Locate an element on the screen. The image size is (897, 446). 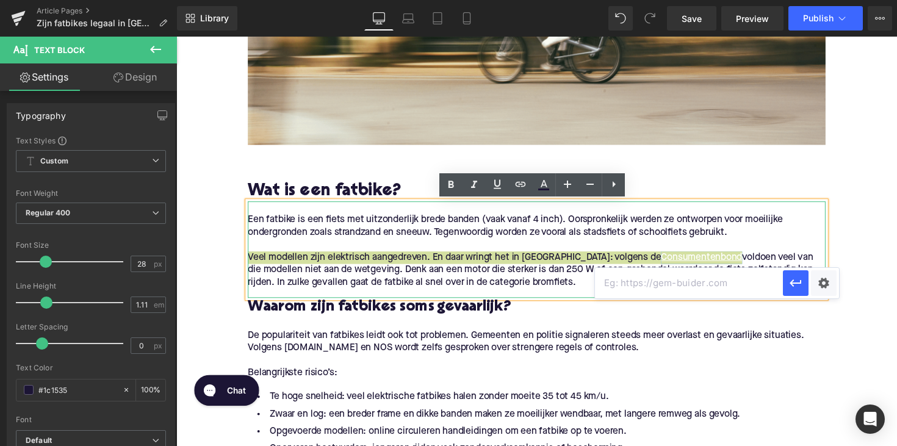
p: Belangrijkste risico’s: is located at coordinates (369, 345).